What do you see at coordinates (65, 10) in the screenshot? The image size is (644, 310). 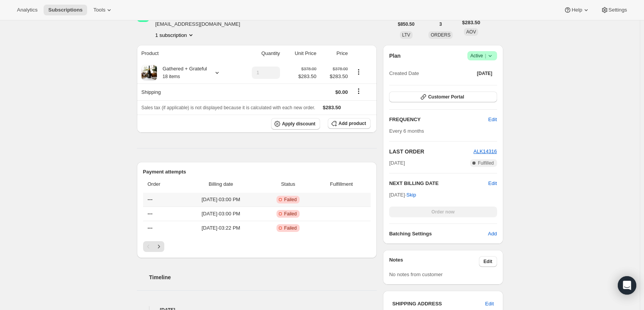 I see `button: Subscriptions` at bounding box center [65, 10].